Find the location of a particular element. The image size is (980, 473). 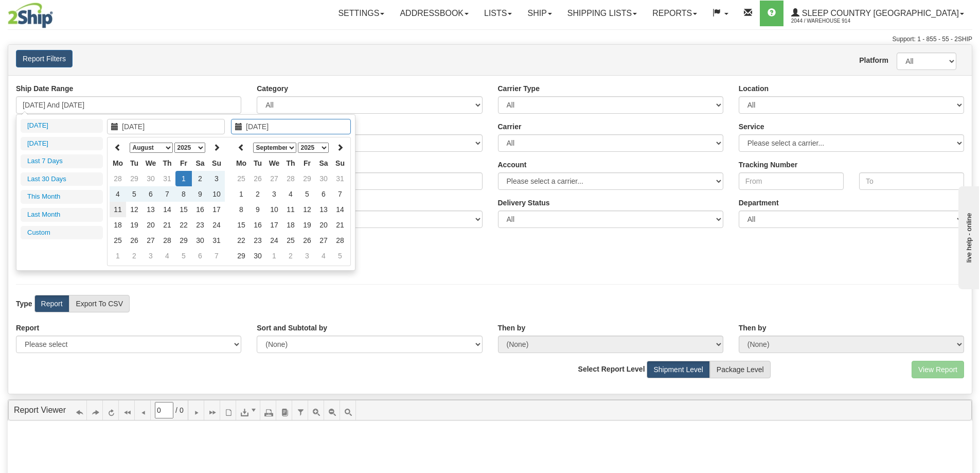

label: Then by is located at coordinates (752, 328).